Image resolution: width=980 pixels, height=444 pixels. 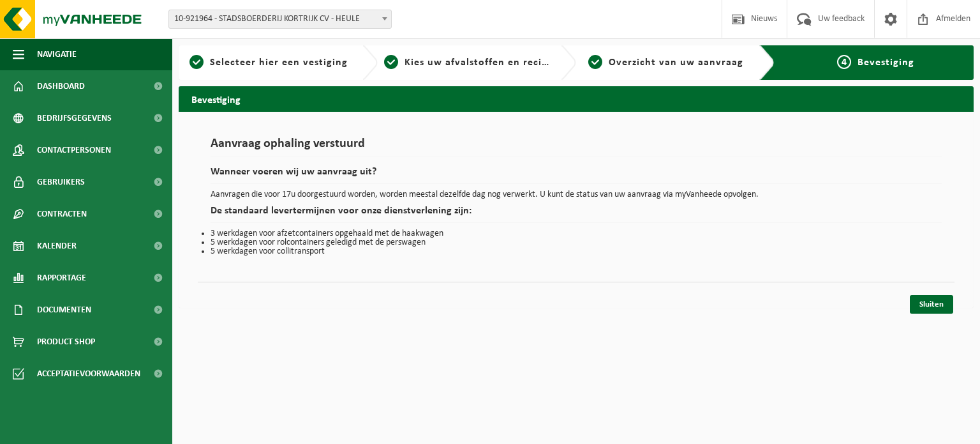 What do you see at coordinates (577, 214) in the screenshot?
I see `h2: De standaard levertermijnen voor onze dienstverlening zijn:` at bounding box center [577, 214].